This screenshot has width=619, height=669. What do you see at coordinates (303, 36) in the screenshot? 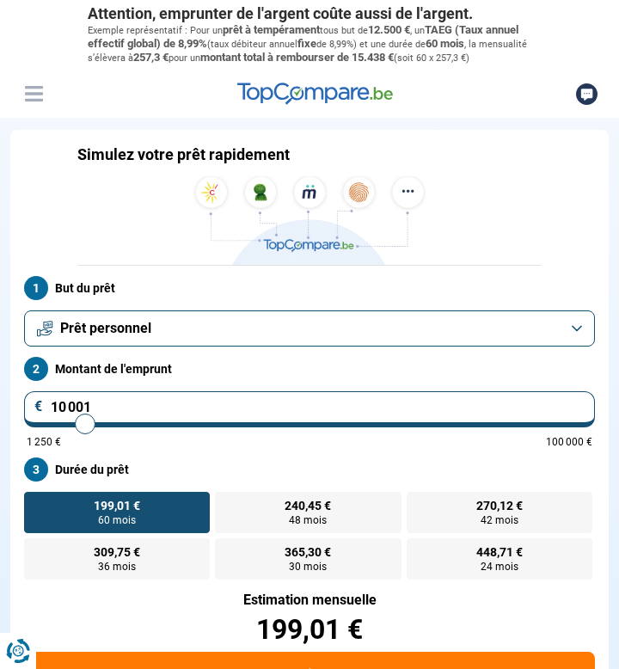
I see `span: TAEG (Taux annuel effectif global) de 8,99%` at bounding box center [303, 36].